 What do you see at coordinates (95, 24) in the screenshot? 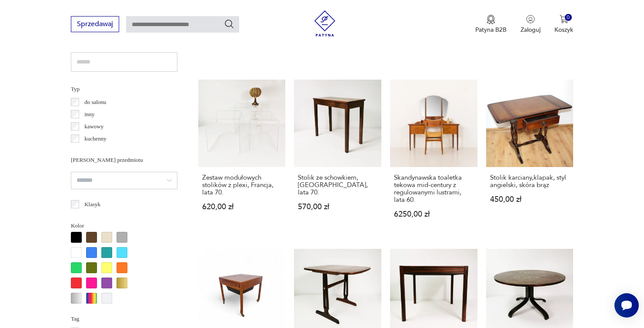
I see `button: Sprzedawaj` at bounding box center [95, 24].